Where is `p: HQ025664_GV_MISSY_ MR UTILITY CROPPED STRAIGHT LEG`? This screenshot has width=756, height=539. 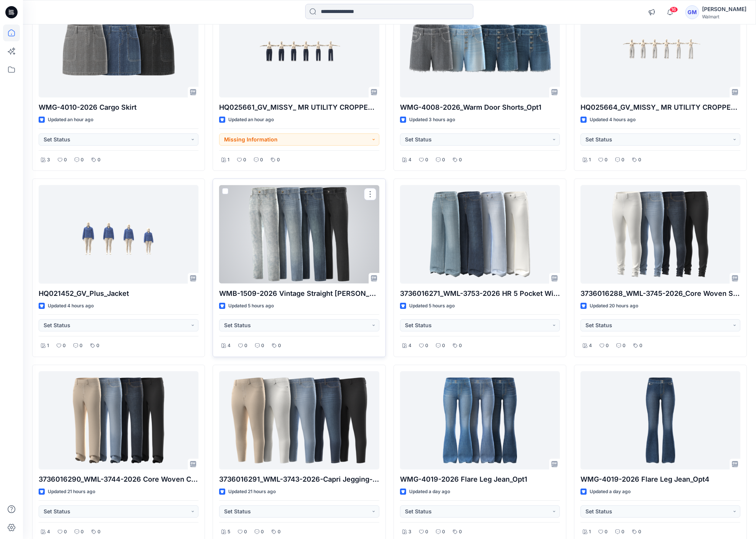
p: HQ025664_GV_MISSY_ MR UTILITY CROPPED STRAIGHT LEG is located at coordinates (660, 107).